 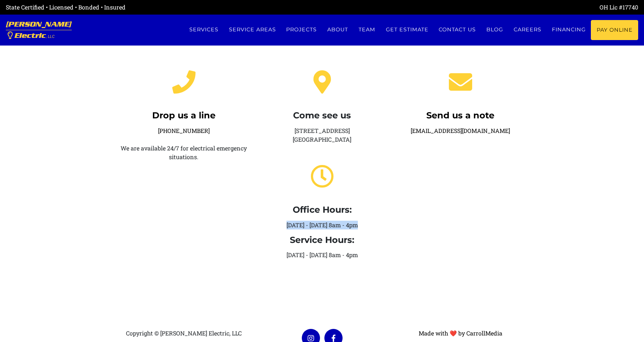 I want to click on a: Contact us, so click(x=457, y=29).